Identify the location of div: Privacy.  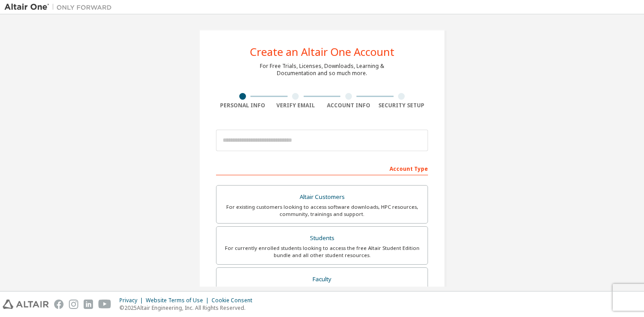
(133, 300).